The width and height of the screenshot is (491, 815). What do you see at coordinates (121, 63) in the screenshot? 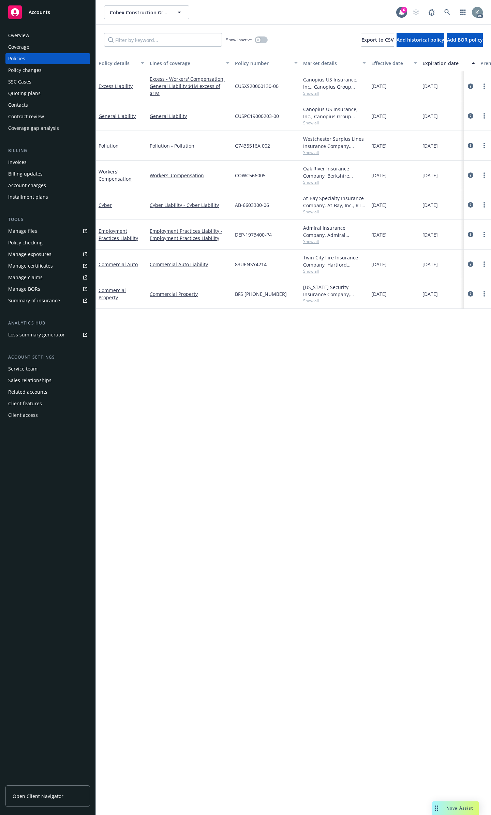
I see `button: Policy details` at bounding box center [121, 63].